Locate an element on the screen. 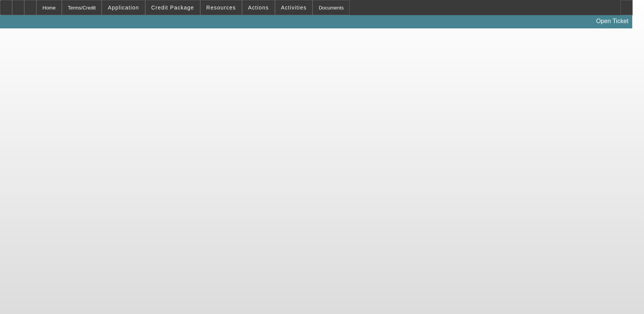 This screenshot has width=644, height=314. button: Application is located at coordinates (123, 8).